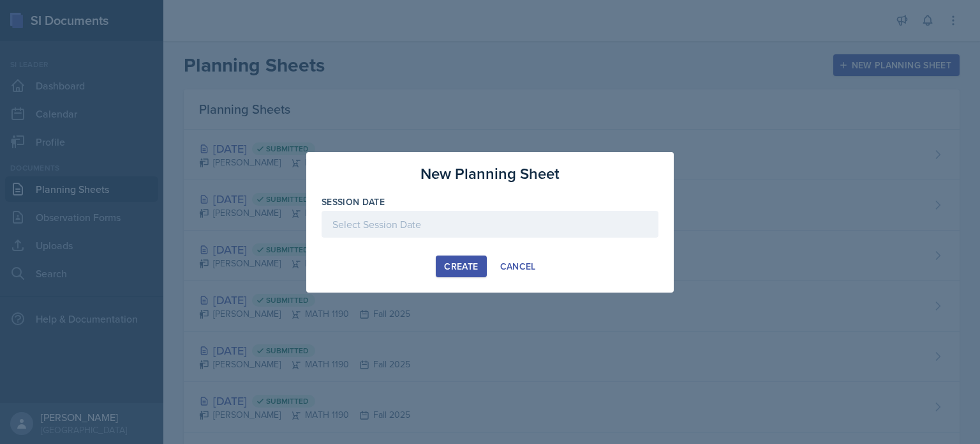 This screenshot has height=444, width=980. Describe the element at coordinates (460, 267) in the screenshot. I see `button: Create` at that location.